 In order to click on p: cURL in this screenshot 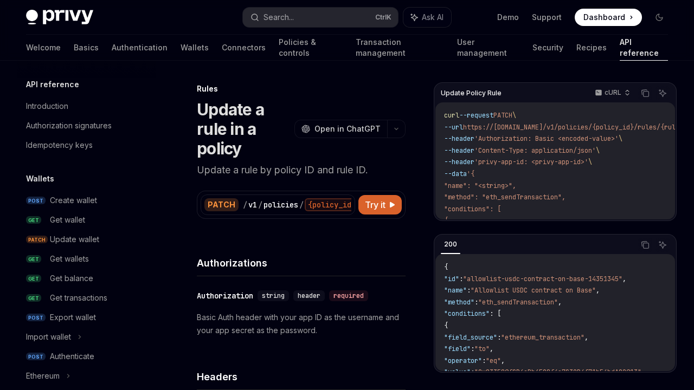, I will do `click(612, 93)`.